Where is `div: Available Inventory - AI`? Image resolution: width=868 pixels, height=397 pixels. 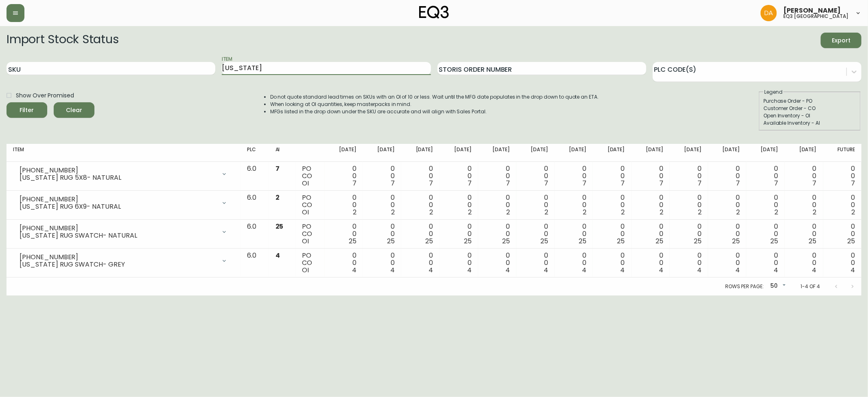
div: Available Inventory - AI is located at coordinates (810, 123).